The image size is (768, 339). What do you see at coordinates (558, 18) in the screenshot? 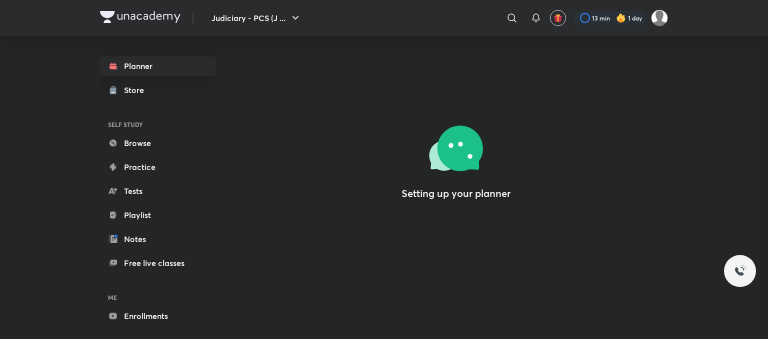
I see `img: avatar` at bounding box center [558, 18].